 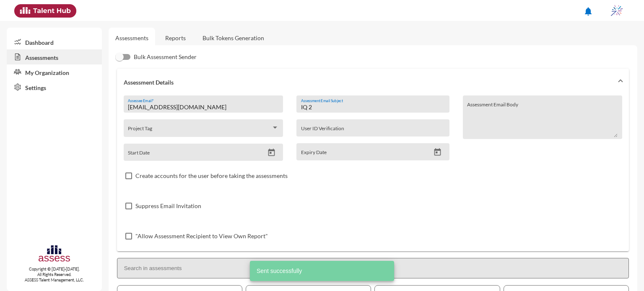 I want to click on a: Reports, so click(x=175, y=38).